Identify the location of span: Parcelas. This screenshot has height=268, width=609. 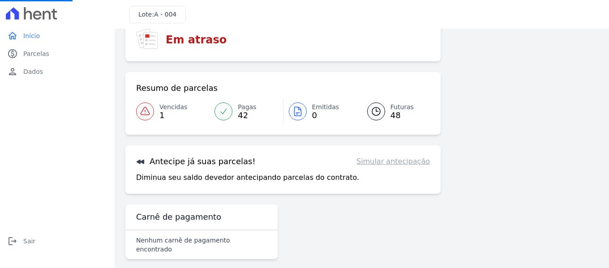
(36, 54).